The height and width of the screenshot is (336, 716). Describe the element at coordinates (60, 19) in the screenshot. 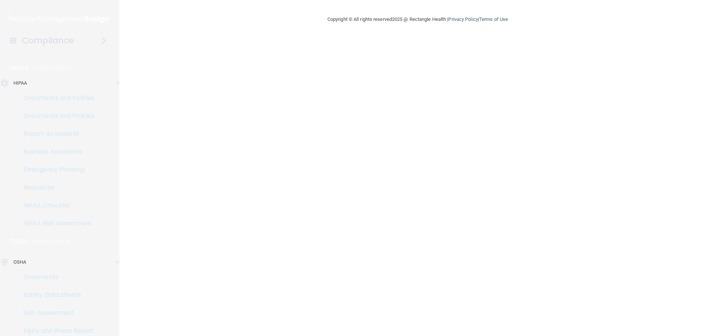

I see `img: PMB logo` at that location.